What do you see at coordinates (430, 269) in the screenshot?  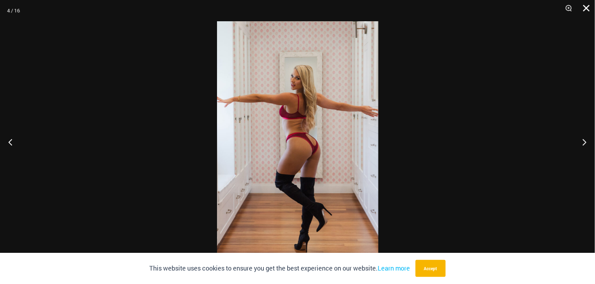 I see `button: Accept` at bounding box center [430, 269].